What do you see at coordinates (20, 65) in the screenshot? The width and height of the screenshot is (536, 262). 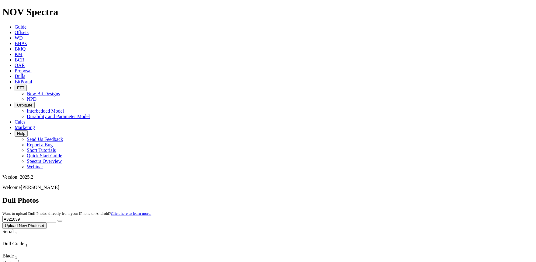 I see `a: OAR` at bounding box center [20, 65].